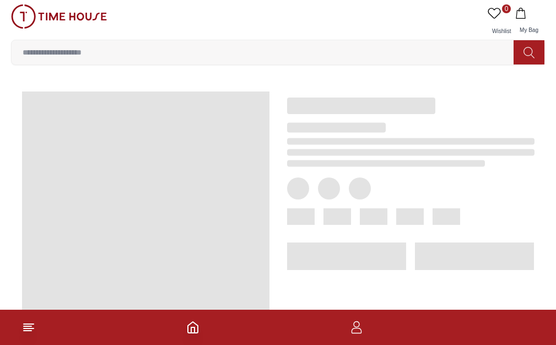  I want to click on a: 0Wishlist, so click(499, 22).